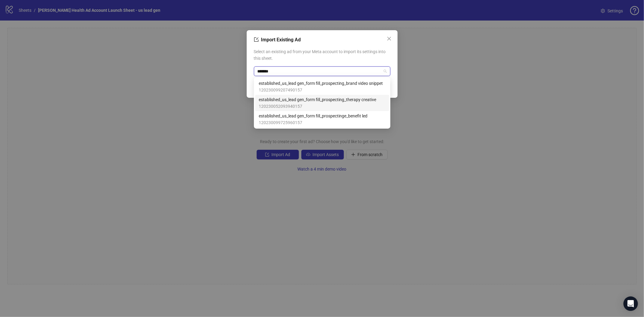 This screenshot has height=317, width=644. I want to click on span: established_us_lead gen_form fill_prospecting_therapy creative, so click(317, 100).